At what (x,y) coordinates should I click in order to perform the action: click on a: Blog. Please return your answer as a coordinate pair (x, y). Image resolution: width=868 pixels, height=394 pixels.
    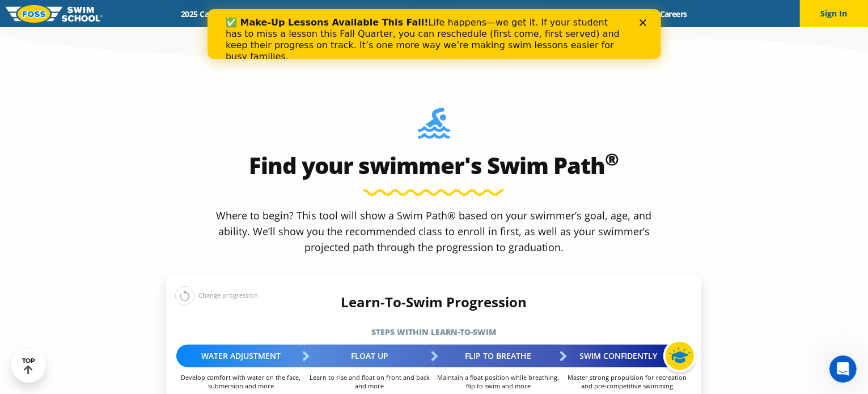
    Looking at the image, I should click on (632, 14).